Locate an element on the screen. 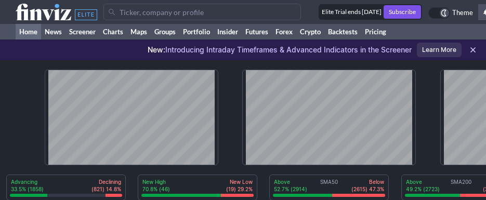 This screenshot has width=486, height=200. p: Below is located at coordinates (368, 182).